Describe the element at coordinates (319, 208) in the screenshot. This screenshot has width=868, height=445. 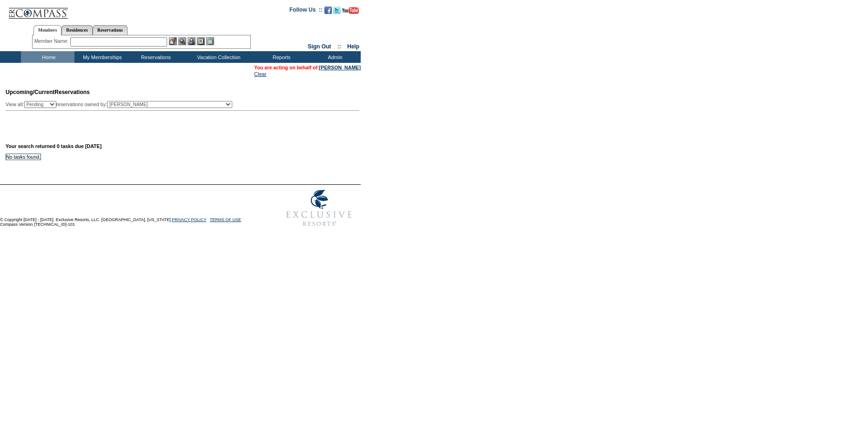
I see `img: Exclusive Resorts` at that location.